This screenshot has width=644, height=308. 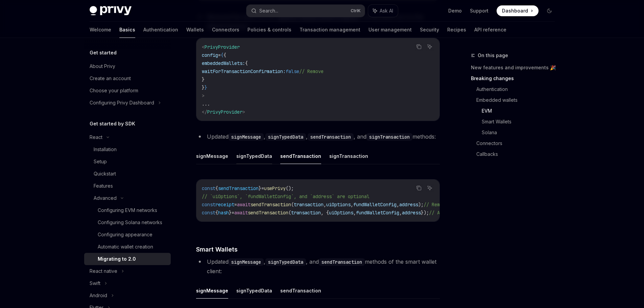 What do you see at coordinates (318, 137) in the screenshot?
I see `li: Updated , , , and methods:` at bounding box center [318, 137].